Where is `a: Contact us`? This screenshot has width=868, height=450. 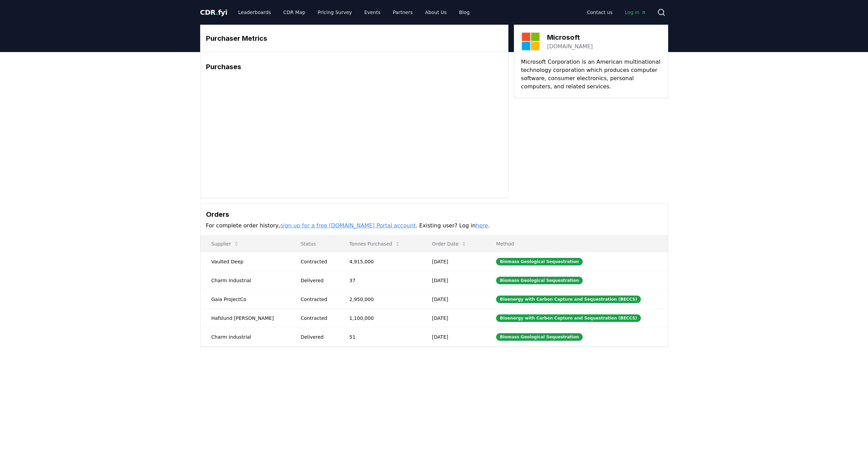
a: Contact us is located at coordinates (599, 12).